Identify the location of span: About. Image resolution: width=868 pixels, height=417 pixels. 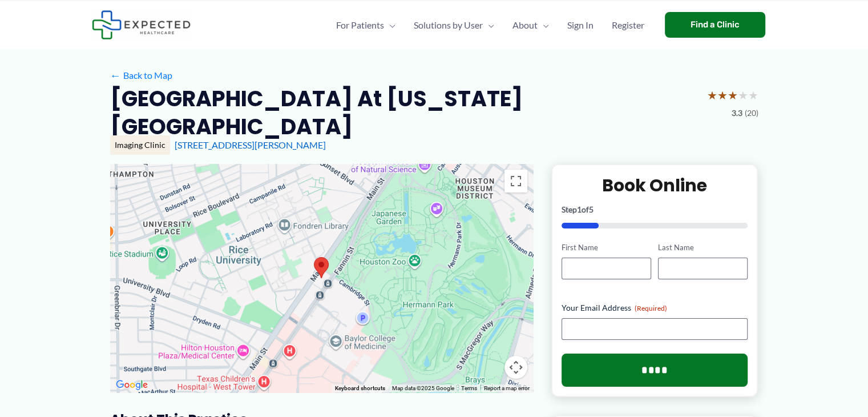
(525, 25).